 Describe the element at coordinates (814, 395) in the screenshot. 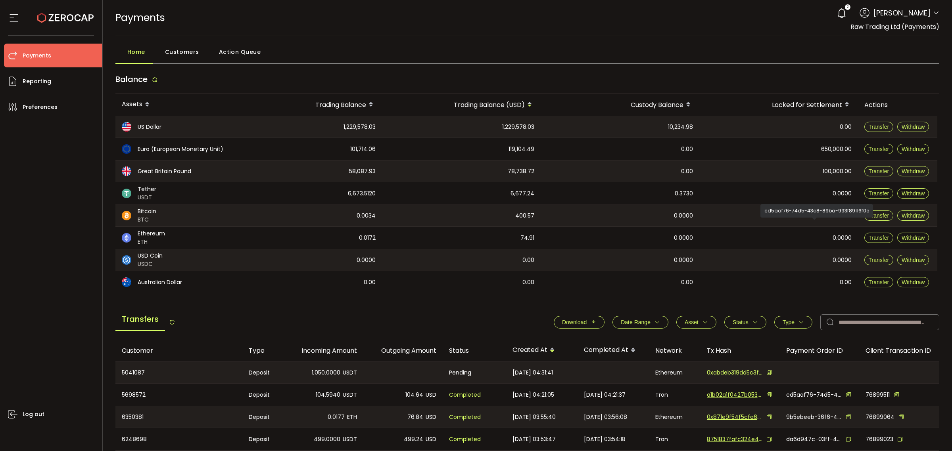

I see `span: cd5aaf76-74d5-43c8-89ba-993f89116f0e` at that location.